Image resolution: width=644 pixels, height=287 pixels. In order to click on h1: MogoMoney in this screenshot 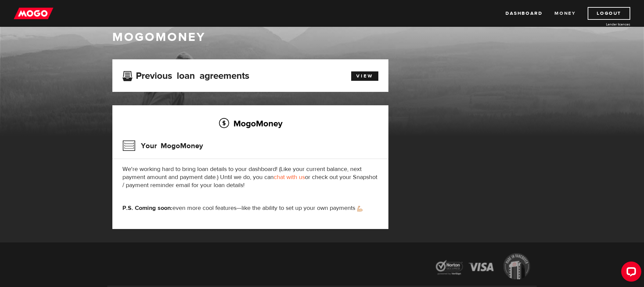, I will do `click(322, 37)`.